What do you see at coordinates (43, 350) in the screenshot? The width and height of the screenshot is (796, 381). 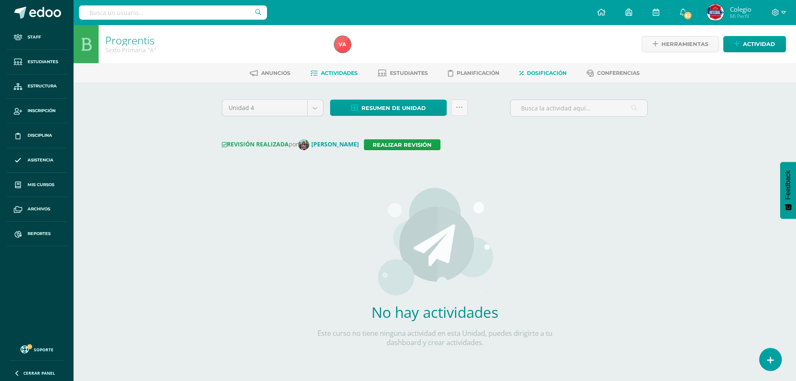 I see `span: Soporte` at bounding box center [43, 350].